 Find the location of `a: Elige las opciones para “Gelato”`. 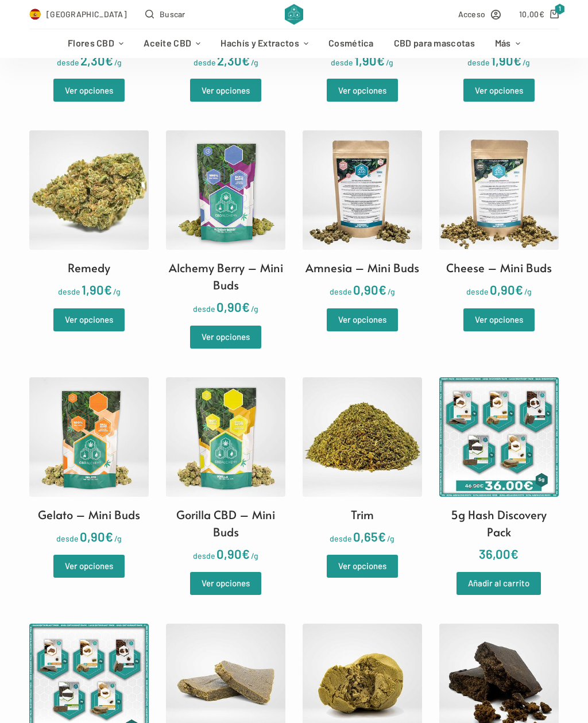

a: Elige las opciones para “Gelato” is located at coordinates (89, 90).